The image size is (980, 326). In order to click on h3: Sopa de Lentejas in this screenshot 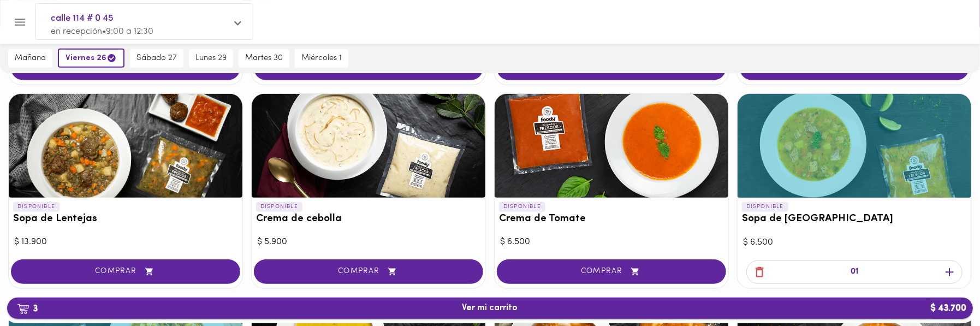, I will do `click(125, 219)`.